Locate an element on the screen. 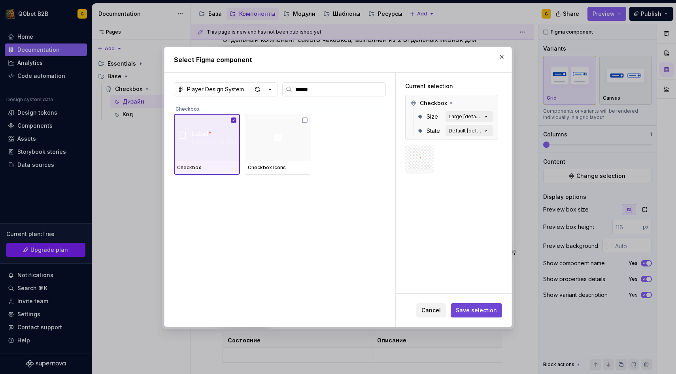  span: Cancel is located at coordinates (431, 310).